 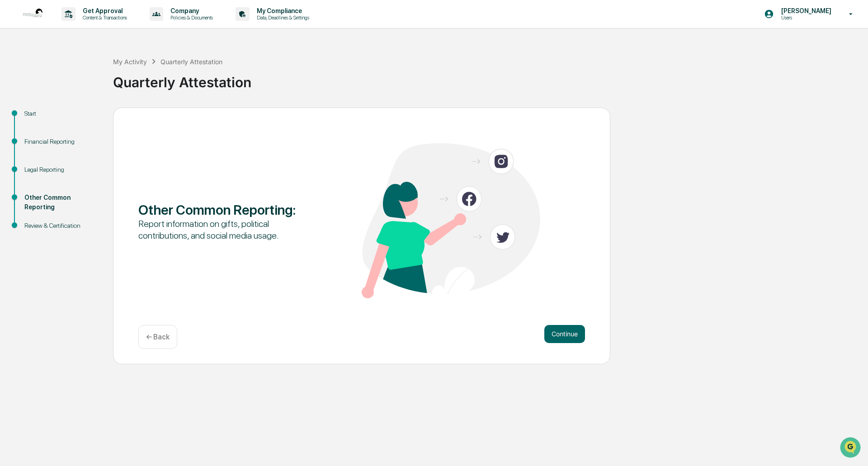 What do you see at coordinates (61, 202) in the screenshot?
I see `div: Other Common Reporting` at bounding box center [61, 202].